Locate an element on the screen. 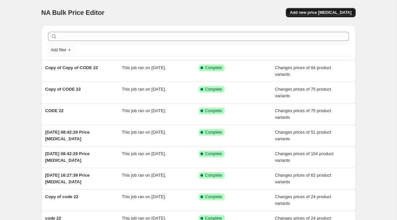 This screenshot has width=397, height=220. span: Changes prices of 24 product variants is located at coordinates (303, 200).